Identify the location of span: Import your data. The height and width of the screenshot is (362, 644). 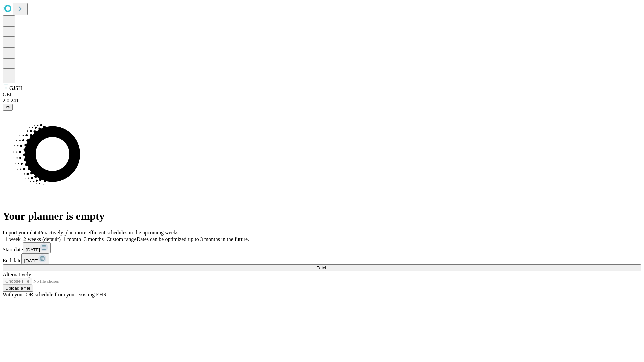
(21, 232).